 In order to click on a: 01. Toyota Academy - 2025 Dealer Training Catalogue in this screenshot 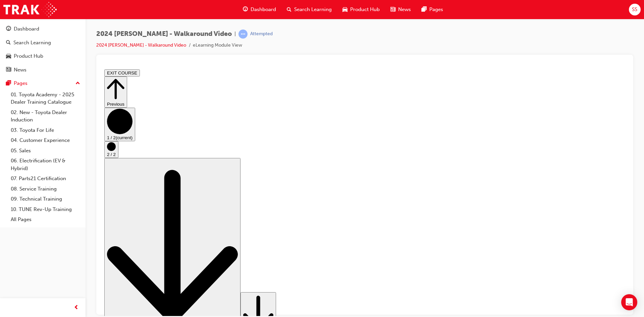, I will do `click(45, 98)`.